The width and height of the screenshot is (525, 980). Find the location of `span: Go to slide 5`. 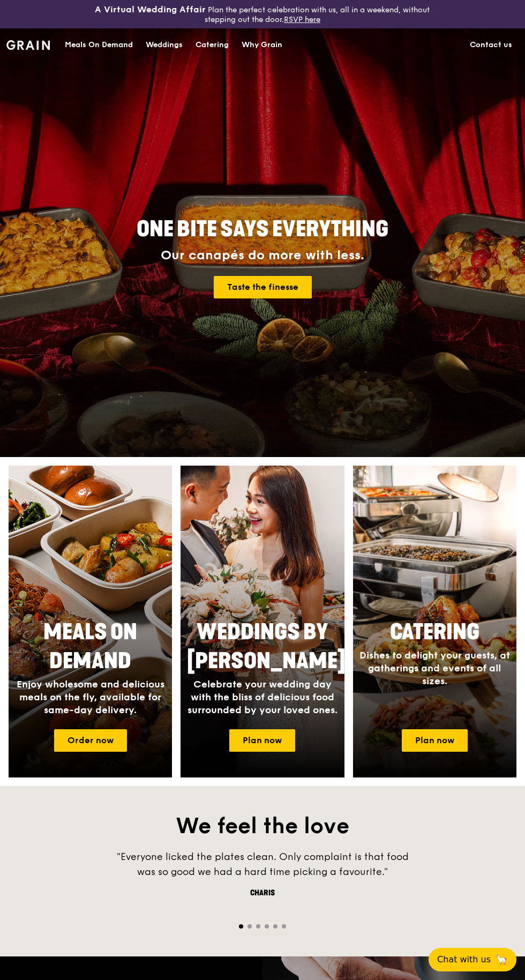

span: Go to slide 5 is located at coordinates (275, 926).